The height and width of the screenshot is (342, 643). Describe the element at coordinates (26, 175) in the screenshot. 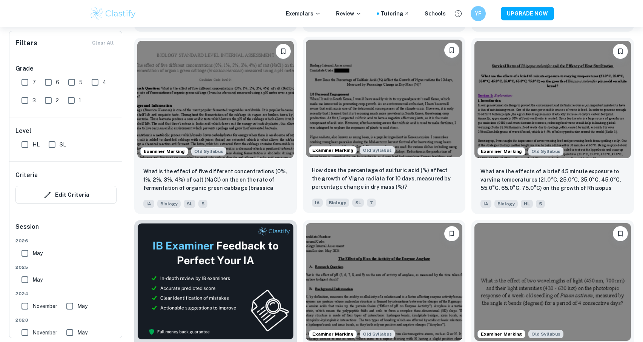

I see `h6: Criteria` at that location.